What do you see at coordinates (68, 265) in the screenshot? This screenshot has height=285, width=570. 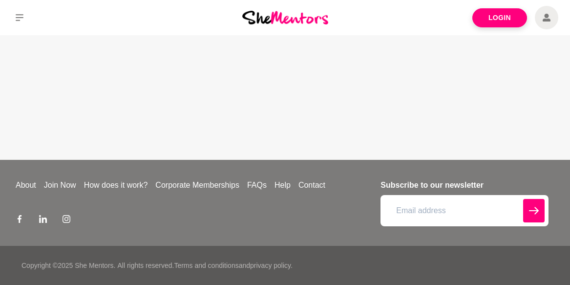 I see `p: Copyright © 2025 She Mentors .` at bounding box center [68, 265].